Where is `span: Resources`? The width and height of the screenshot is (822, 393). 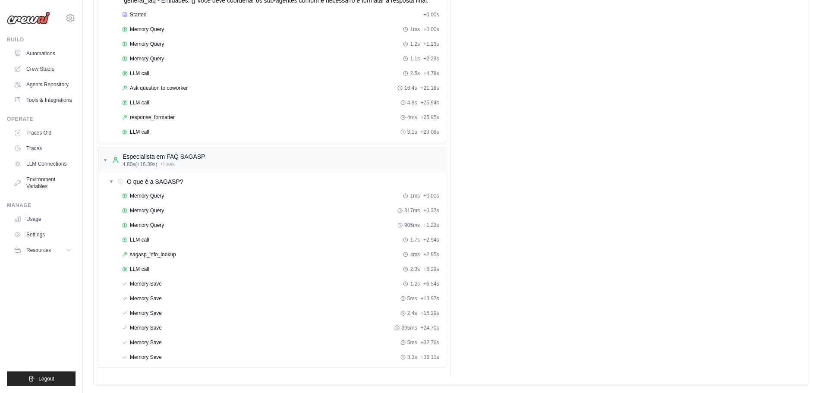
span: Resources is located at coordinates (38, 250).